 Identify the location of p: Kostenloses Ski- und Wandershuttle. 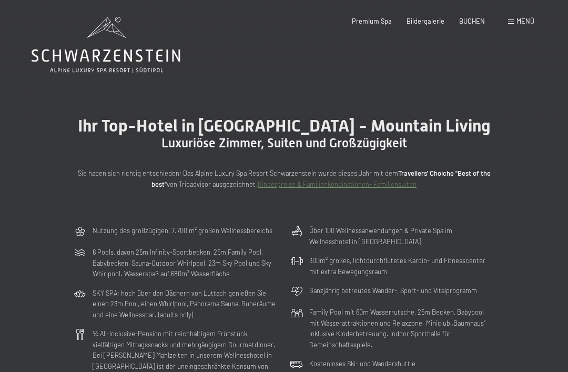
(362, 363).